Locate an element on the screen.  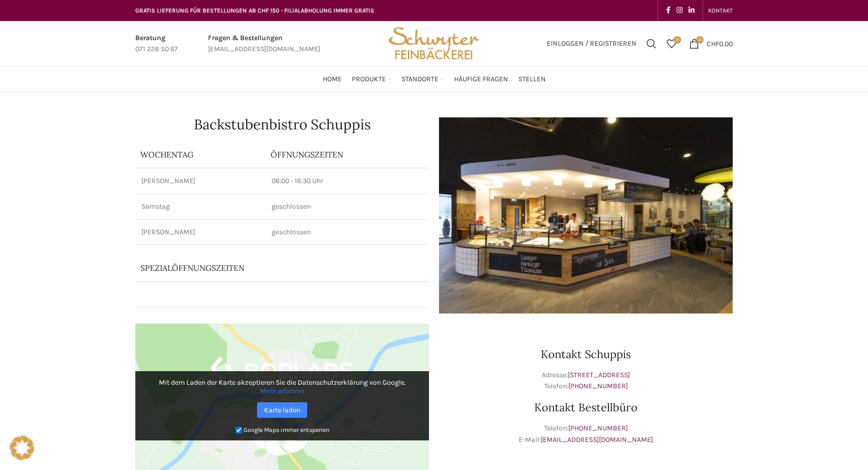
p: Adresse: Telefon: is located at coordinates (586, 381).